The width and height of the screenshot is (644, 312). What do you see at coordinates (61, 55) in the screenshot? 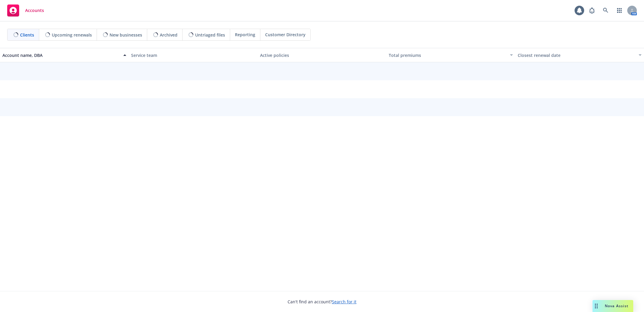
I see `div: Account name, DBA` at bounding box center [61, 55].